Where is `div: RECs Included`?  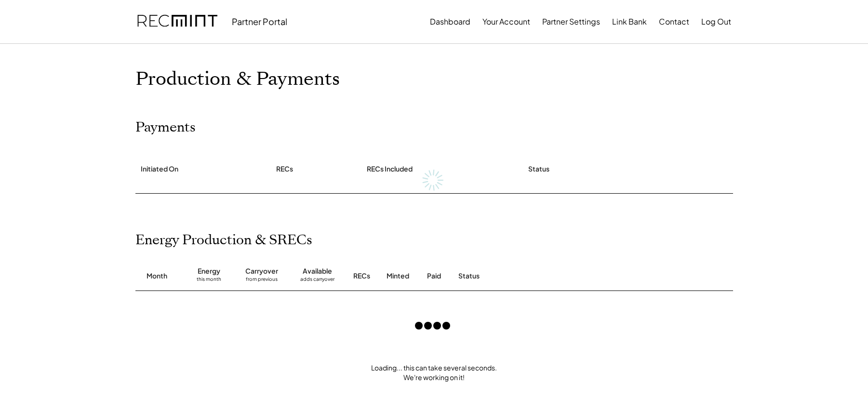
div: RECs Included is located at coordinates (389, 169).